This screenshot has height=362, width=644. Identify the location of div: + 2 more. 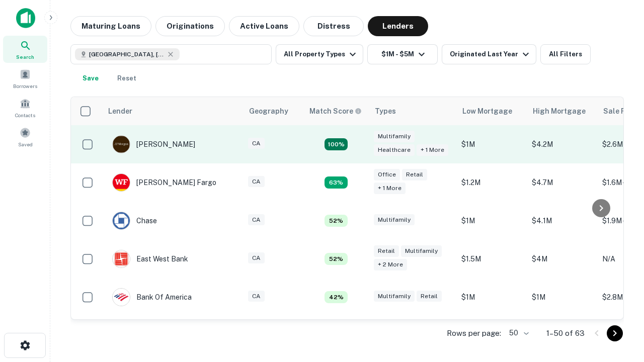
(391, 264).